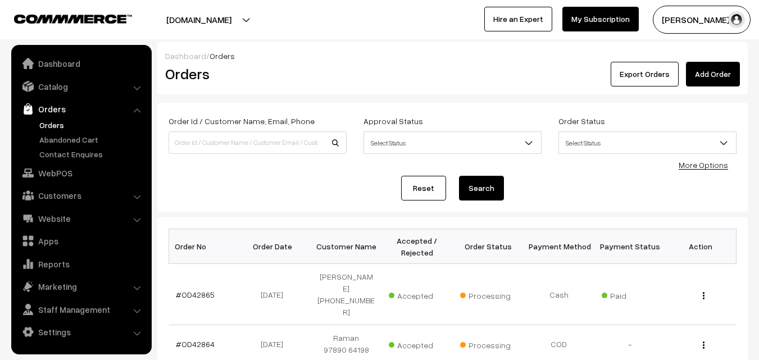  I want to click on a: Contact Enquires, so click(92, 154).